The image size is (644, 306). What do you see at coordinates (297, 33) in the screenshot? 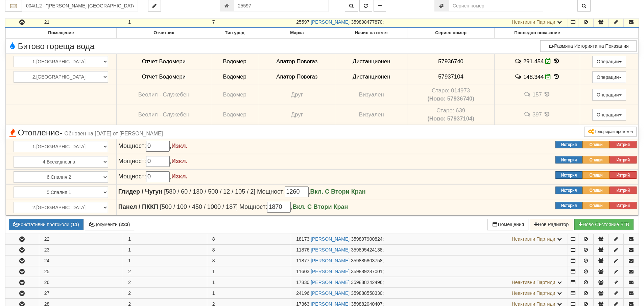
I see `th: Марка` at bounding box center [297, 33].